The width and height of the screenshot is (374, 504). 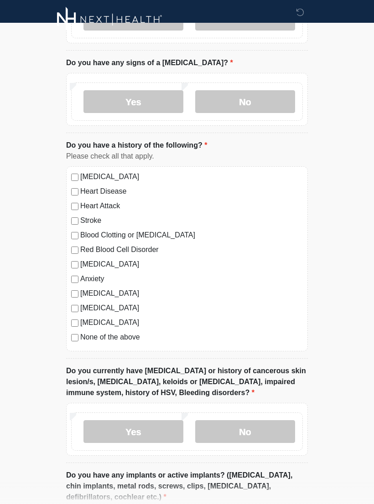 What do you see at coordinates (191, 191) in the screenshot?
I see `label: Heart Disease` at bounding box center [191, 191].